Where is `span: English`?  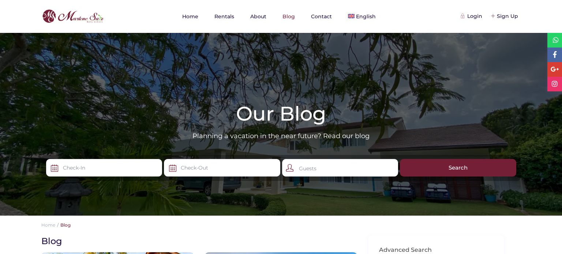 span: English is located at coordinates (366, 16).